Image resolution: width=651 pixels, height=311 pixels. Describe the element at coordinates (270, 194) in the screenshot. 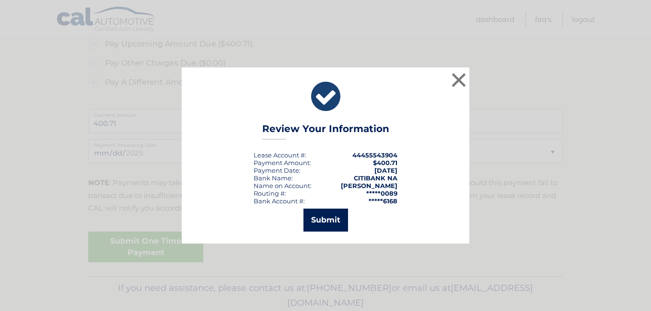

I see `div: Routing #:` at that location.